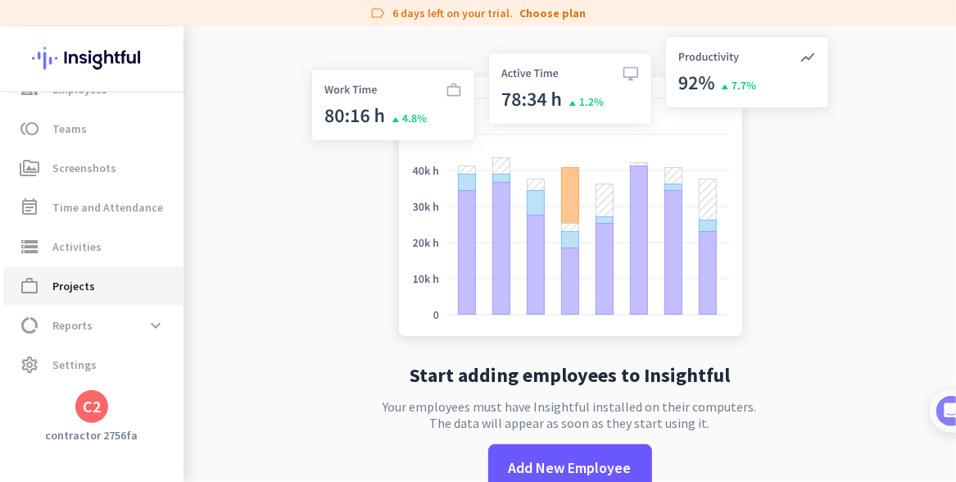 The image size is (956, 482). Describe the element at coordinates (92, 58) in the screenshot. I see `img: Insightful logo` at that location.